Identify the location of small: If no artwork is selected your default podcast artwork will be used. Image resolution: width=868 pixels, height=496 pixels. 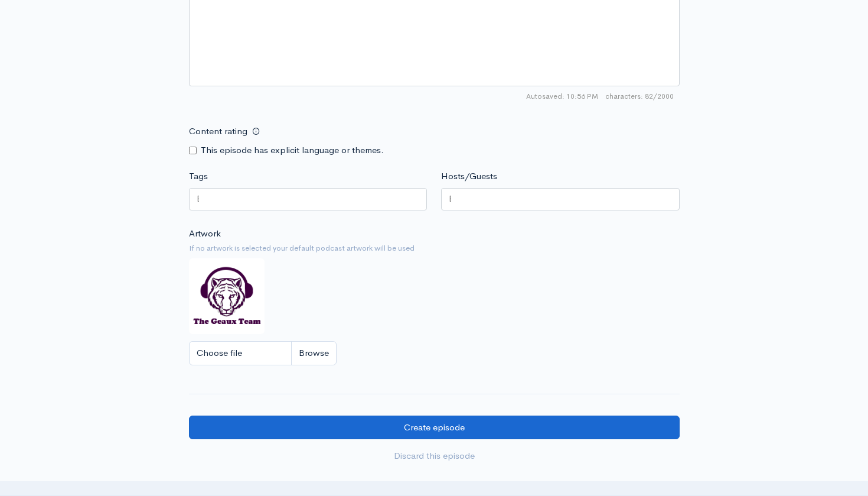
(434, 248).